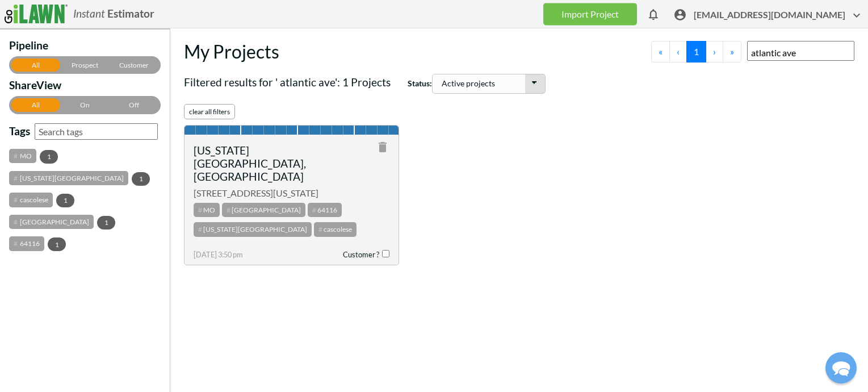 The width and height of the screenshot is (868, 392). What do you see at coordinates (366, 254) in the screenshot?
I see `span: Customer ?` at bounding box center [366, 254].